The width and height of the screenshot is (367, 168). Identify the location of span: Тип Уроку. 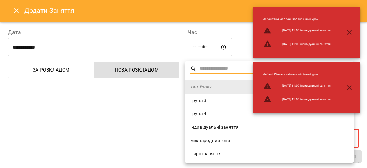
(269, 87).